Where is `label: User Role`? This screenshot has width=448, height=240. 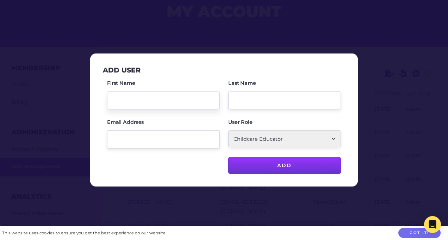
label: User Role is located at coordinates (240, 122).